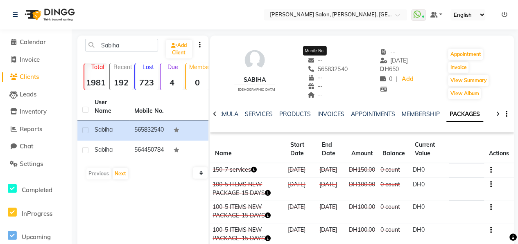  Describe the element at coordinates (259, 114) in the screenshot. I see `a: SERVICES` at that location.